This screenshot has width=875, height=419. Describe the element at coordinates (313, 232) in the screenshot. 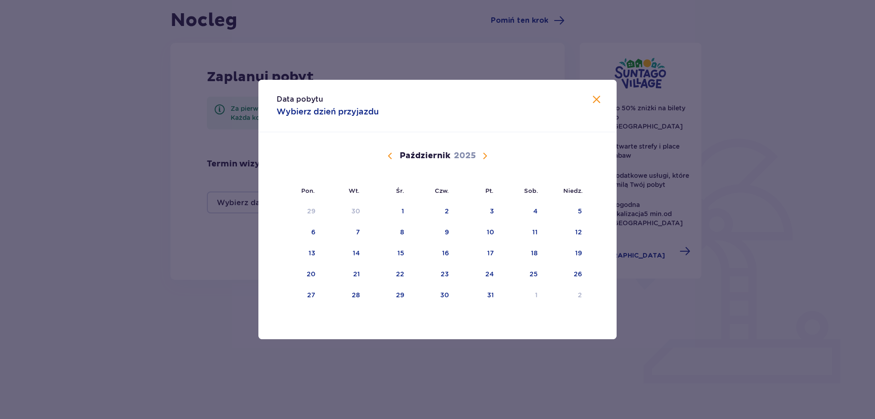

I see `div: 6` at that location.